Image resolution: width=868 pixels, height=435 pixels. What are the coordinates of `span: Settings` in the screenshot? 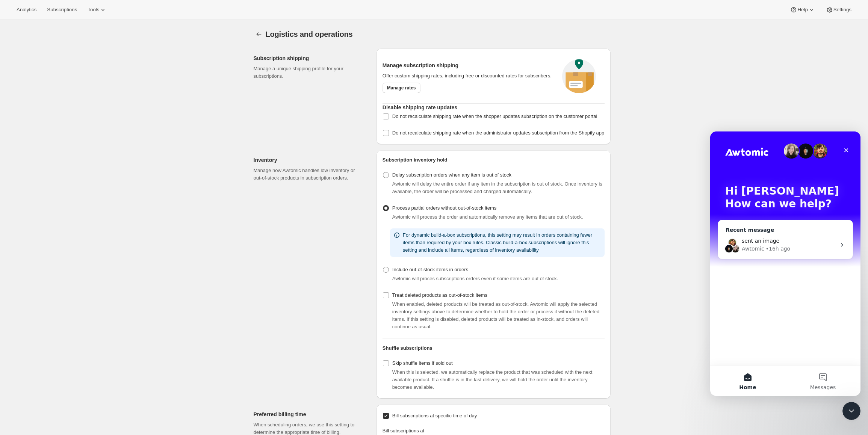 It's located at (843, 10).